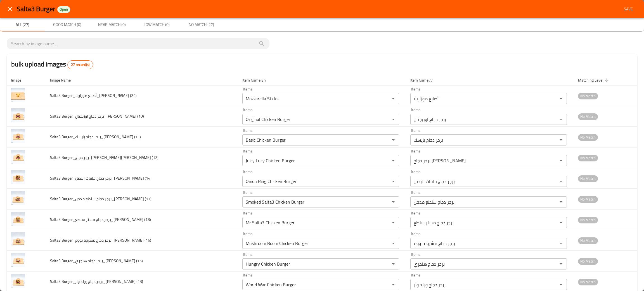 This screenshot has width=644, height=291. What do you see at coordinates (18, 116) in the screenshot?
I see `img: Salta3 Burger_برجر دجاج اوريجنال_Omar Samir (10)` at bounding box center [18, 116].